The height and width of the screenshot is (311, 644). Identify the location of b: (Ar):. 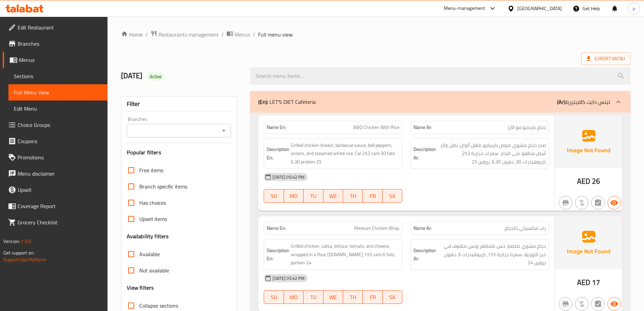
(562, 102).